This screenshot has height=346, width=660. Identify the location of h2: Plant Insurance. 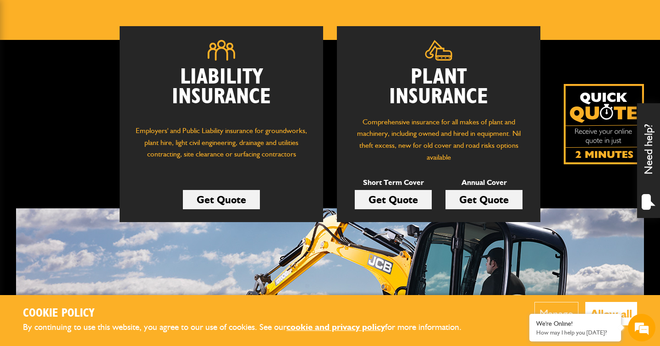
(439, 87).